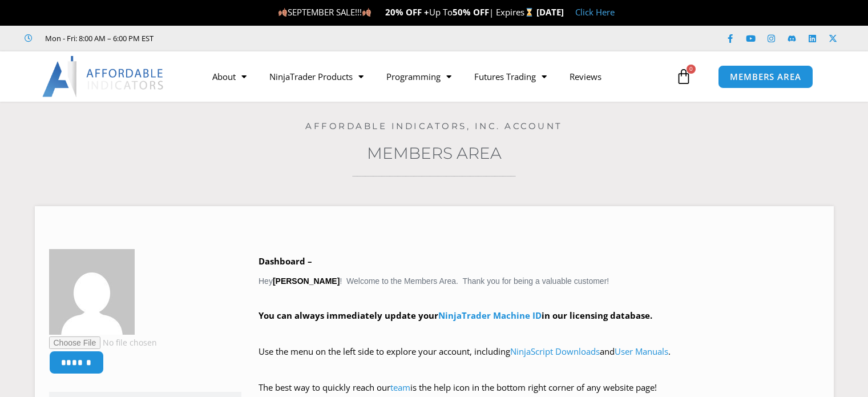 This screenshot has width=868, height=397. What do you see at coordinates (103, 77) in the screenshot?
I see `img: LogoAI | Affordable Indicators – NinjaTrader` at bounding box center [103, 77].